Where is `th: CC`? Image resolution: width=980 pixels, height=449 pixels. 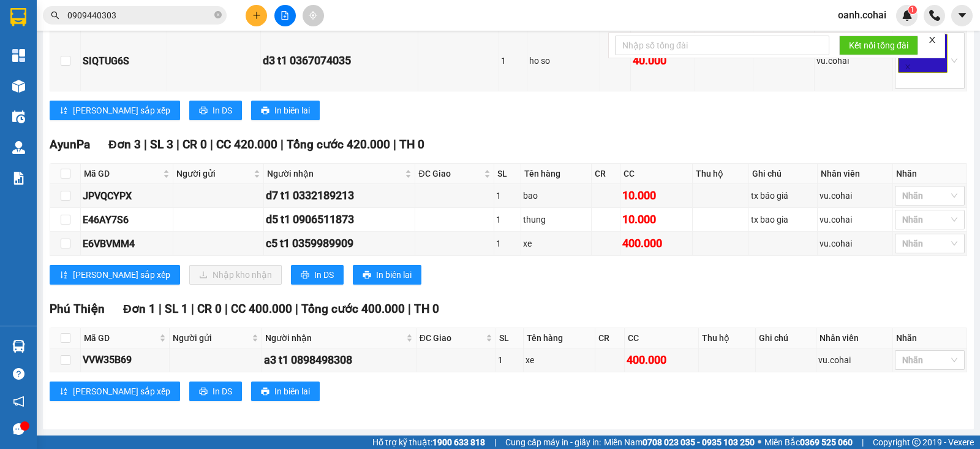 th: CC is located at coordinates (662, 338).